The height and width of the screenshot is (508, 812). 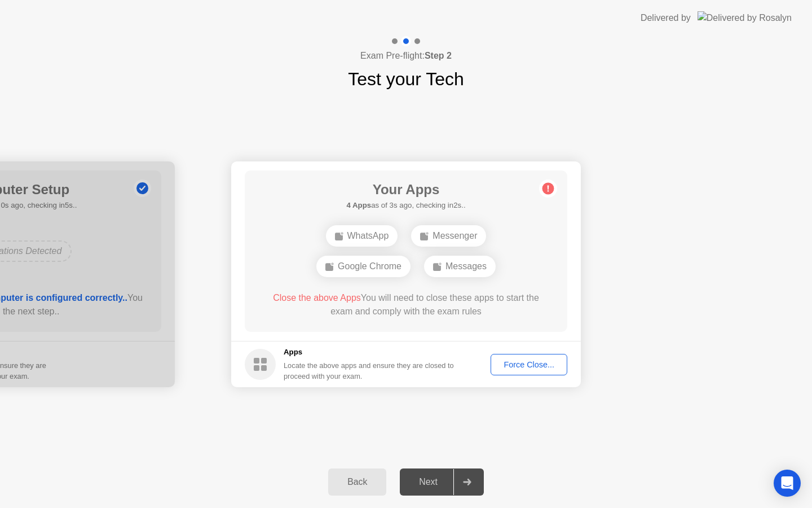 What do you see at coordinates (438, 55) in the screenshot?
I see `b: Step 2` at bounding box center [438, 55].